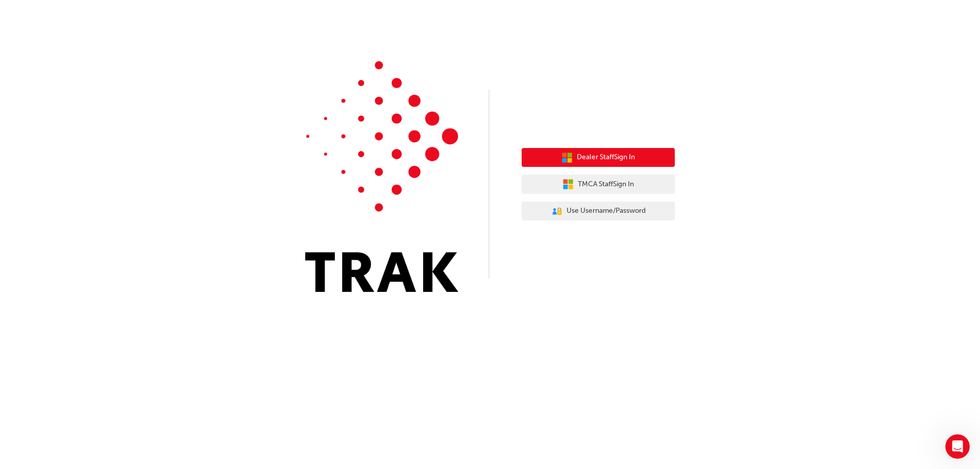 Image resolution: width=980 pixels, height=469 pixels. I want to click on button: Use Username/Password, so click(598, 212).